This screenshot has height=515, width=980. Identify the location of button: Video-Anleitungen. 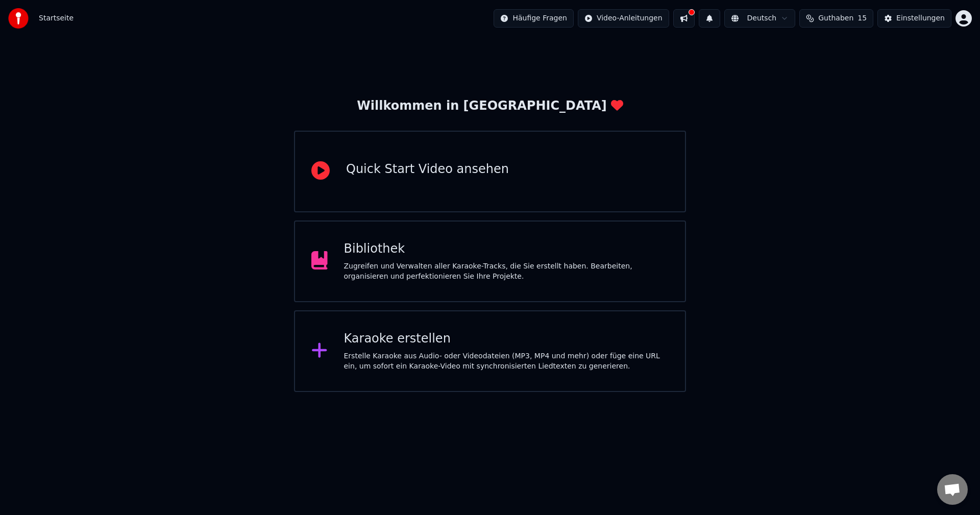
(624, 18).